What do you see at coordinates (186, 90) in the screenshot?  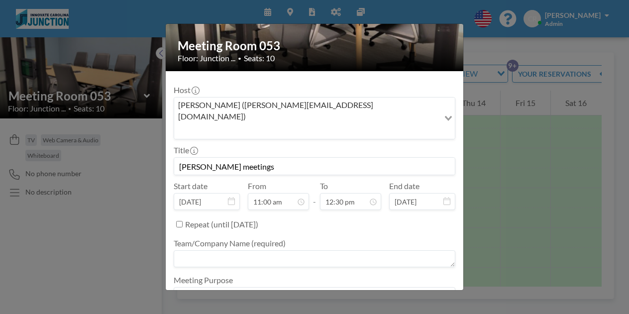 I see `label: Host` at bounding box center [186, 90].